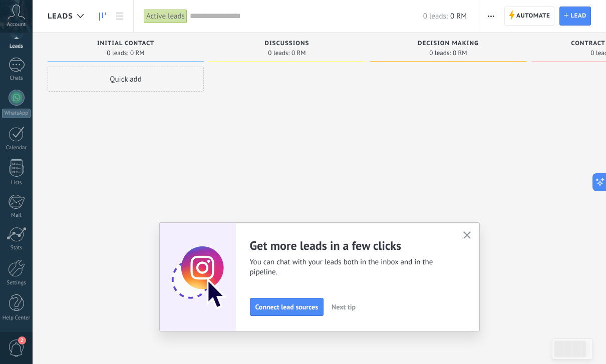 The image size is (606, 364). Describe the element at coordinates (16, 283) in the screenshot. I see `div: Settings` at that location.